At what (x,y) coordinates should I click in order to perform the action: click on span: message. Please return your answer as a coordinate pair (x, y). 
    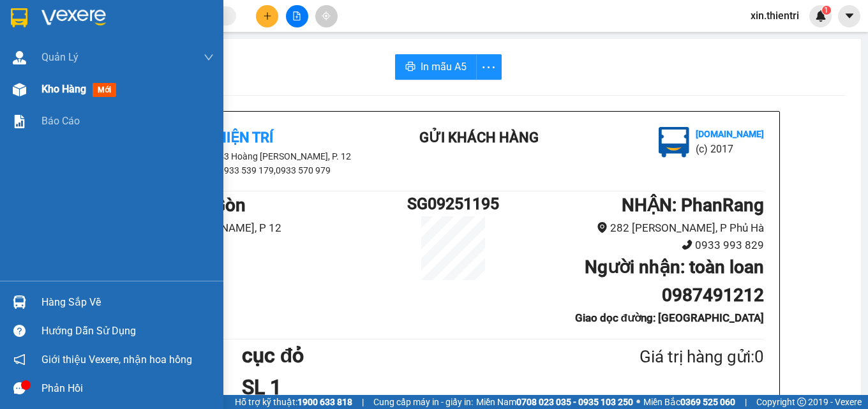
    Looking at the image, I should click on (19, 388).